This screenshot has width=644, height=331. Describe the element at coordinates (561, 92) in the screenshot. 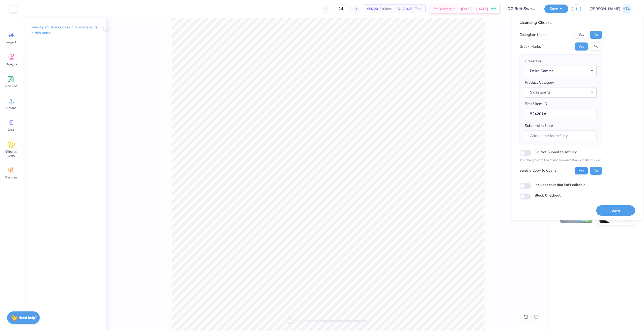

I see `button: Sweatpants` at that location.